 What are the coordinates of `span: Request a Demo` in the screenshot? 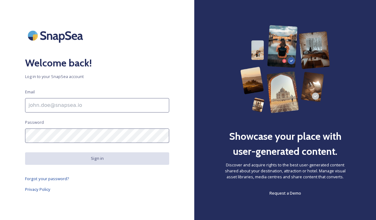 It's located at (285, 193).